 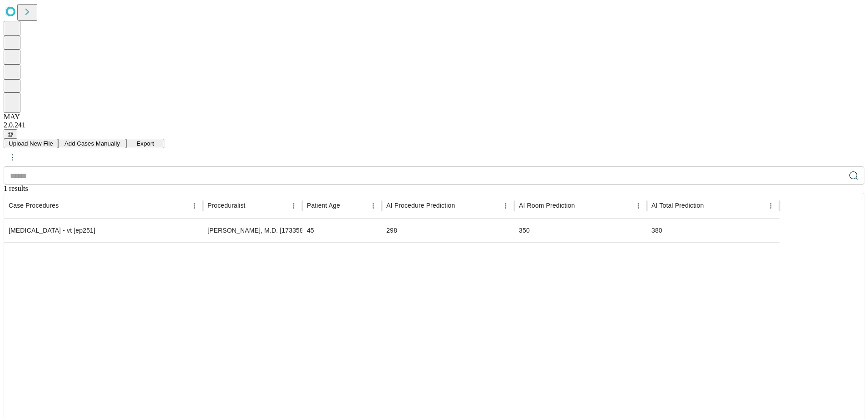 I want to click on div: MAY, so click(x=434, y=117).